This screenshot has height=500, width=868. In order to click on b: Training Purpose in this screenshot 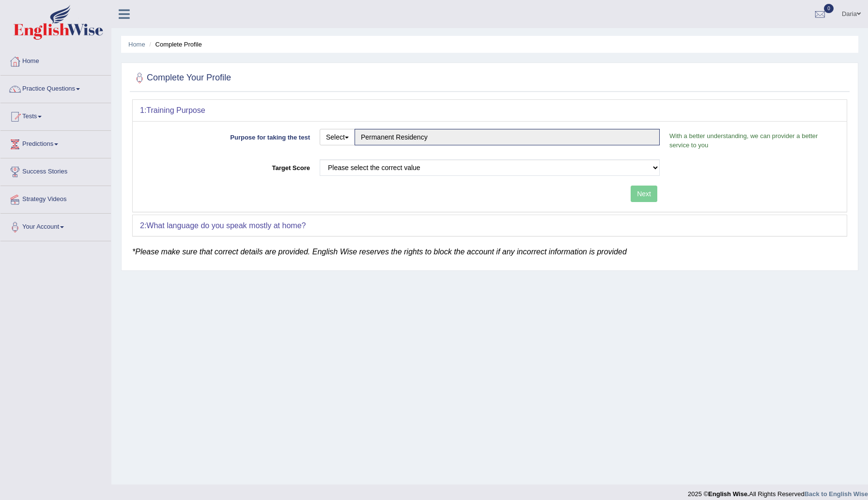, I will do `click(176, 110)`.